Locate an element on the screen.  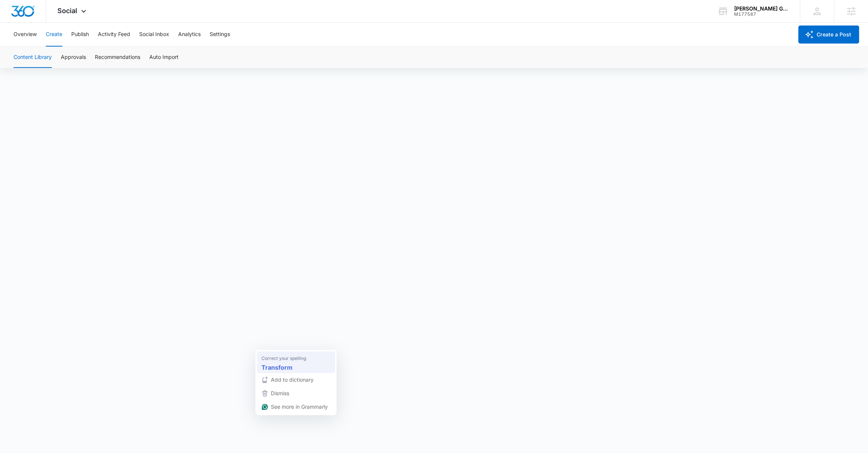
button: Overview is located at coordinates (25, 34).